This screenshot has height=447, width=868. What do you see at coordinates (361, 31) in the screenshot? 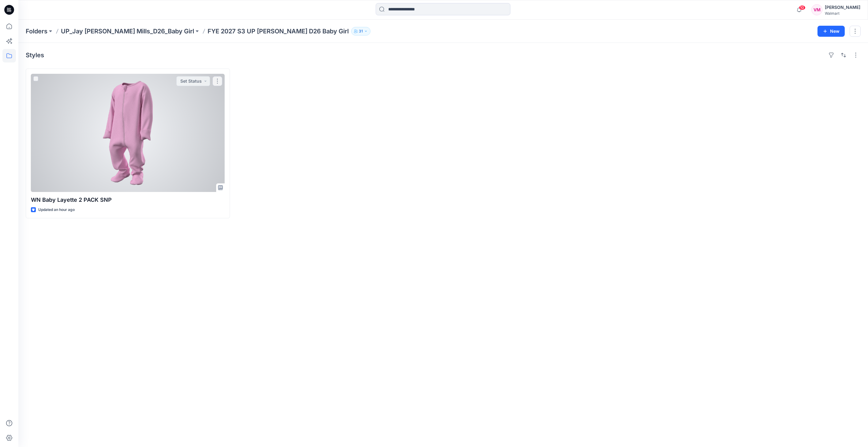
I see `p: 31` at bounding box center [361, 31].